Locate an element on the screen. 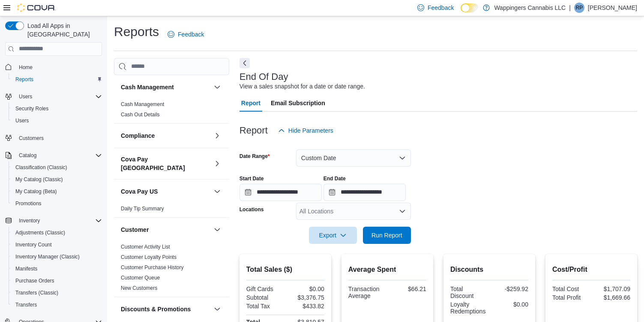 The image size is (644, 322). a: Promotions is located at coordinates (28, 204).